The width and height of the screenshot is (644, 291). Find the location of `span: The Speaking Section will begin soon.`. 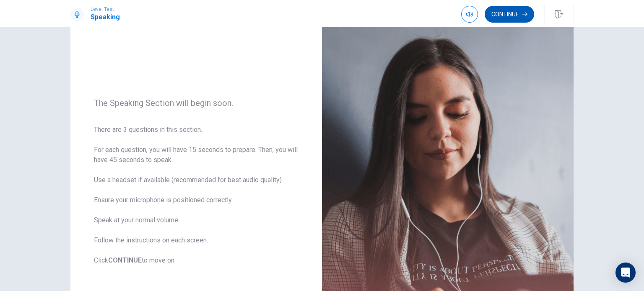

span: The Speaking Section will begin soon. is located at coordinates (196, 103).